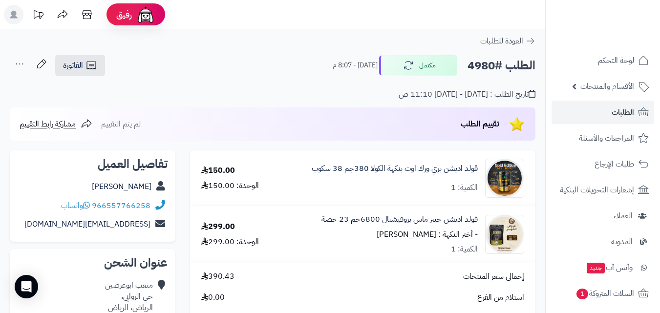  Describe the element at coordinates (623, 112) in the screenshot. I see `span: الطلبات` at that location.